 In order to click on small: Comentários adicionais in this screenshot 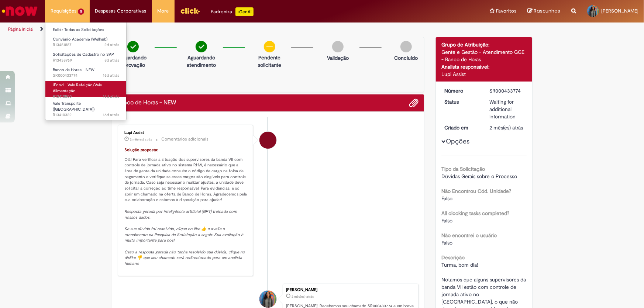, I will do `click(185, 139)`.